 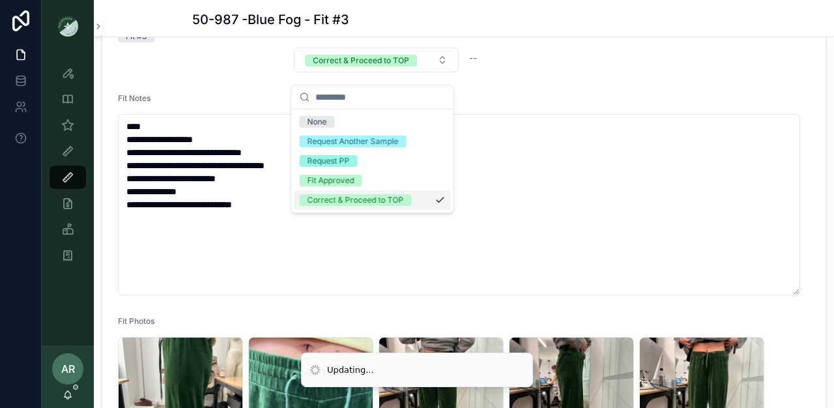 What do you see at coordinates (68, 369) in the screenshot?
I see `span: AR` at bounding box center [68, 369].